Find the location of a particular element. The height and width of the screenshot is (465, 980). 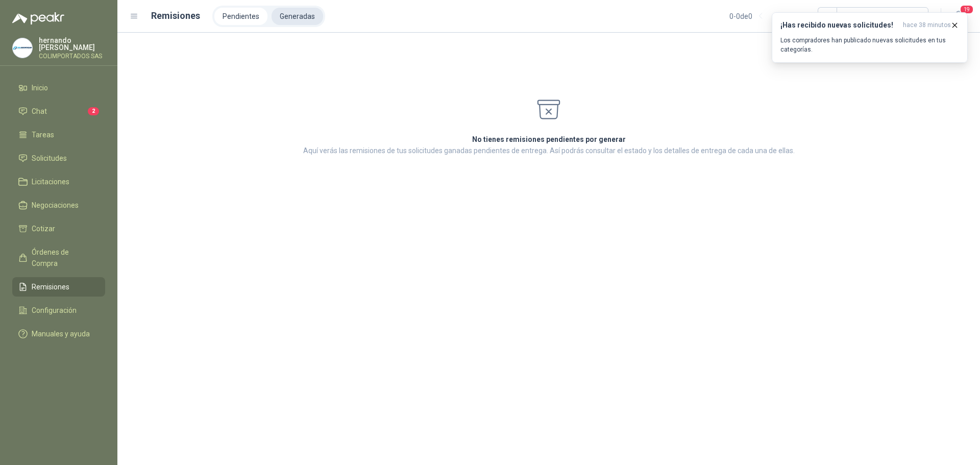

a: Negociaciones is located at coordinates (58, 205).